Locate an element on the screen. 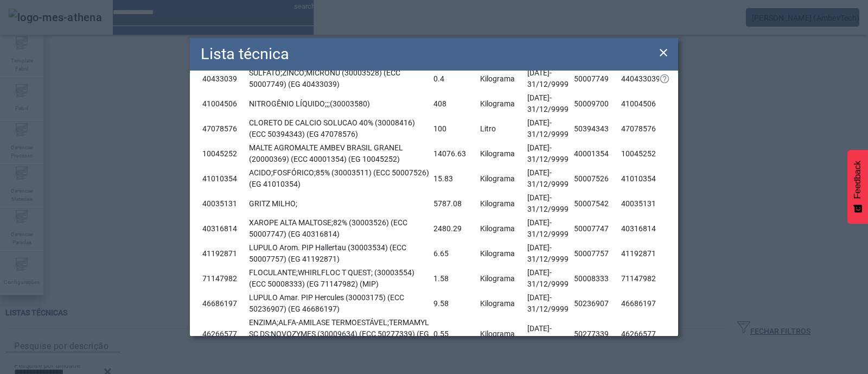 This screenshot has height=374, width=868. td: 6.65 is located at coordinates (456, 253).